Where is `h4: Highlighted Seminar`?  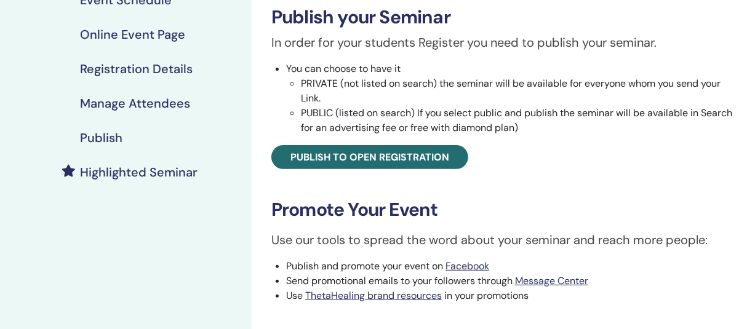
h4: Highlighted Seminar is located at coordinates (138, 172).